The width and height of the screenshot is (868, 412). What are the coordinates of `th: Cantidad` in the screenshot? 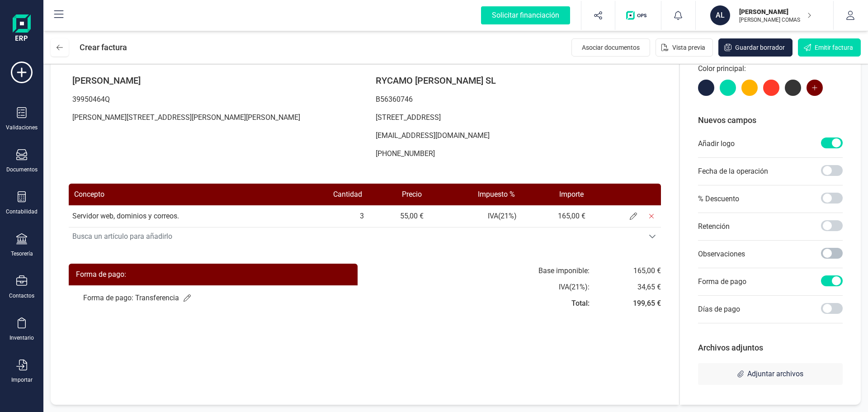 It's located at (329, 195).